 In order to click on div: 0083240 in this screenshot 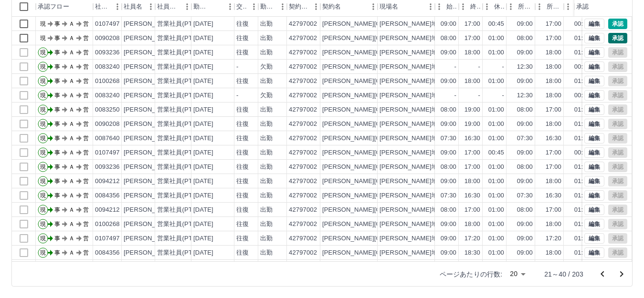, I will do `click(107, 96)`.